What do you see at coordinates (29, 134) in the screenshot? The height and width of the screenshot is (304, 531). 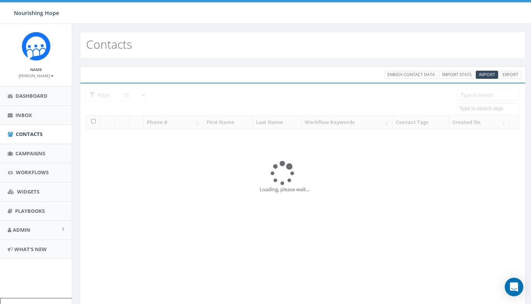 I see `span: Contacts` at bounding box center [29, 134].